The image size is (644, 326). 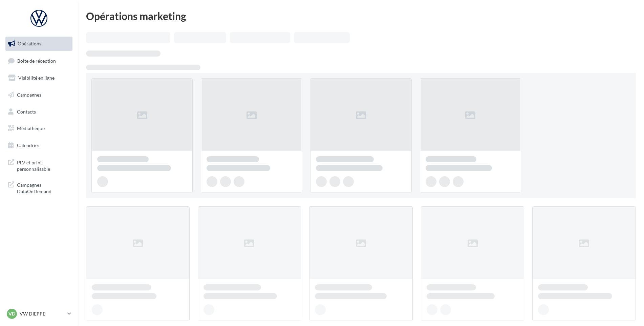 I want to click on span: VD, so click(x=12, y=313).